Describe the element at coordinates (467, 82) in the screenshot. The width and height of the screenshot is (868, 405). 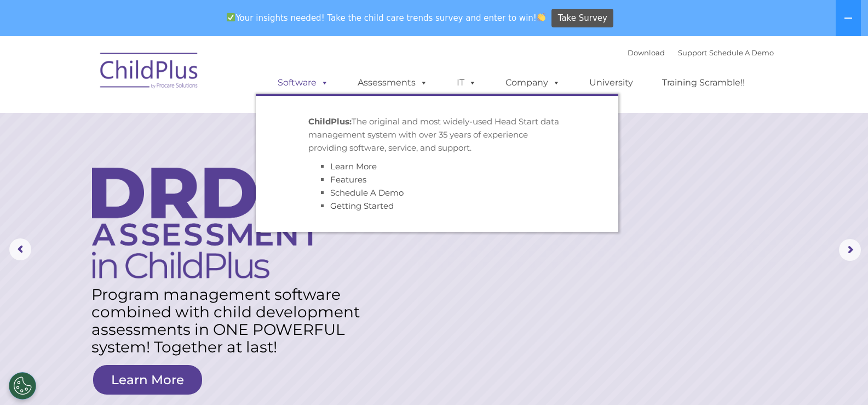
I see `a: IT` at that location.